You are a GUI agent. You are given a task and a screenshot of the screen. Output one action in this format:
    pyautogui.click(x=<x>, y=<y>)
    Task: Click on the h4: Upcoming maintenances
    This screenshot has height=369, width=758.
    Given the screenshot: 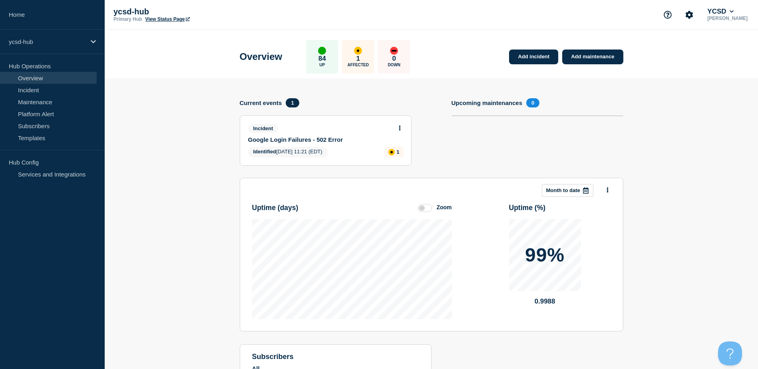 What is the action you would take?
    pyautogui.click(x=487, y=103)
    